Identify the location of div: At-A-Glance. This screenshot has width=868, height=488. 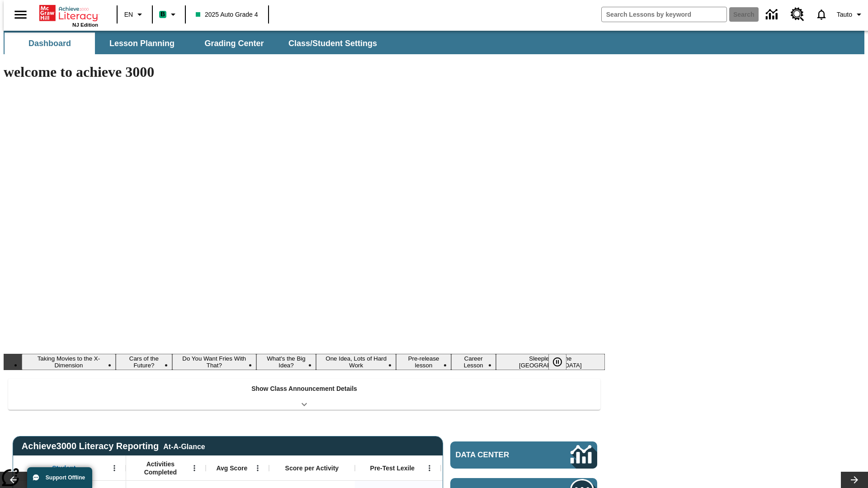
(184, 446).